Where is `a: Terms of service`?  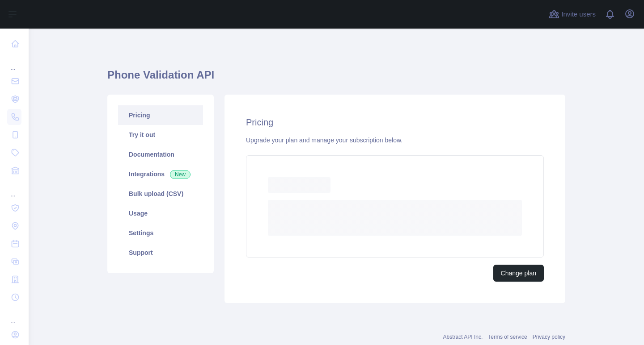
a: Terms of service is located at coordinates (507, 337).